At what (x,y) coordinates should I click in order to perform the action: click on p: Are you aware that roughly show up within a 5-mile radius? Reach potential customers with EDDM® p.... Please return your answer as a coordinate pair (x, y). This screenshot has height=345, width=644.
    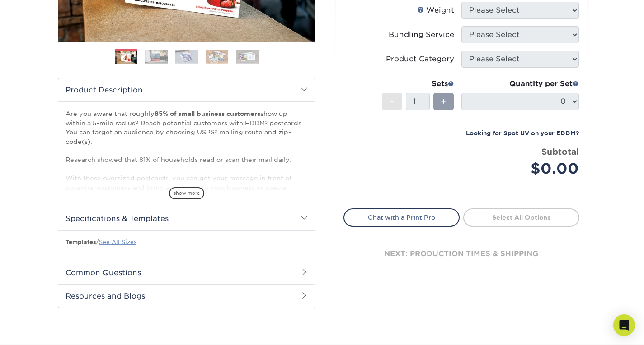
    Looking at the image, I should click on (186, 192).